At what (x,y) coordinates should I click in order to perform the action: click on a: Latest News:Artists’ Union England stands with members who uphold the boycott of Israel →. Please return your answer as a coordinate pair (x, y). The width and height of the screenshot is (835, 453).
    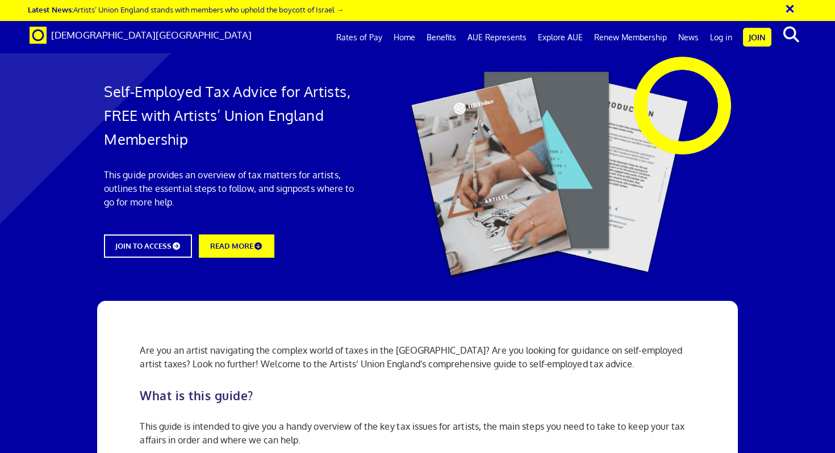
    Looking at the image, I should click on (186, 9).